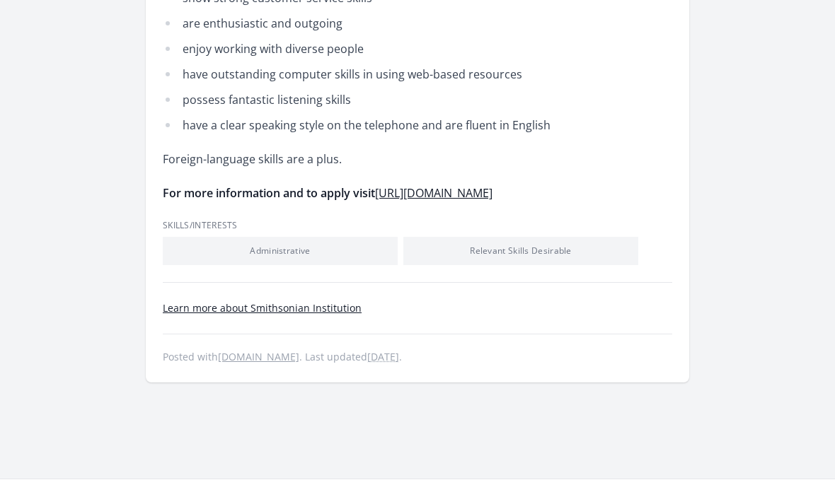 The width and height of the screenshot is (835, 504). What do you see at coordinates (280, 251) in the screenshot?
I see `li: Administrative` at bounding box center [280, 251].